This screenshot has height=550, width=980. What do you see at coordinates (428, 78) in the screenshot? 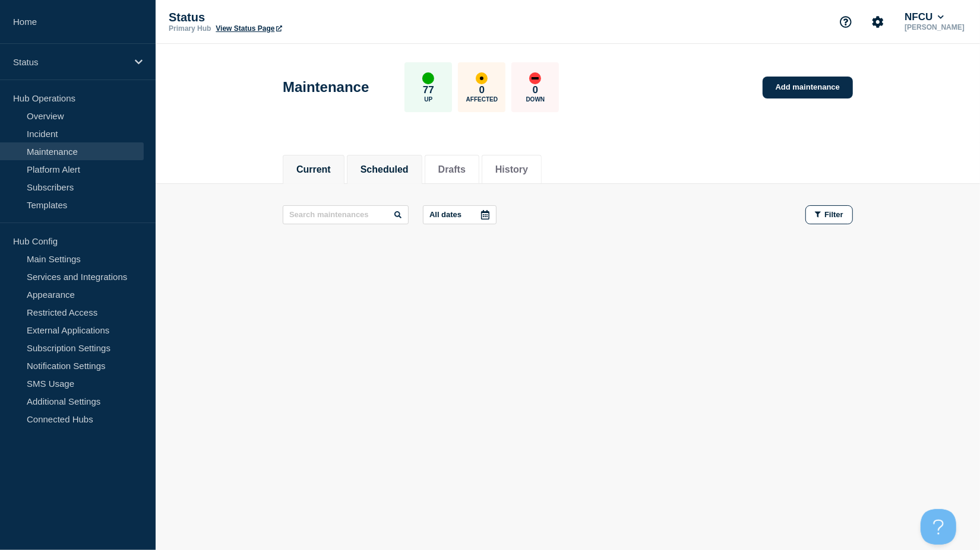
I see `div: up` at bounding box center [428, 78].